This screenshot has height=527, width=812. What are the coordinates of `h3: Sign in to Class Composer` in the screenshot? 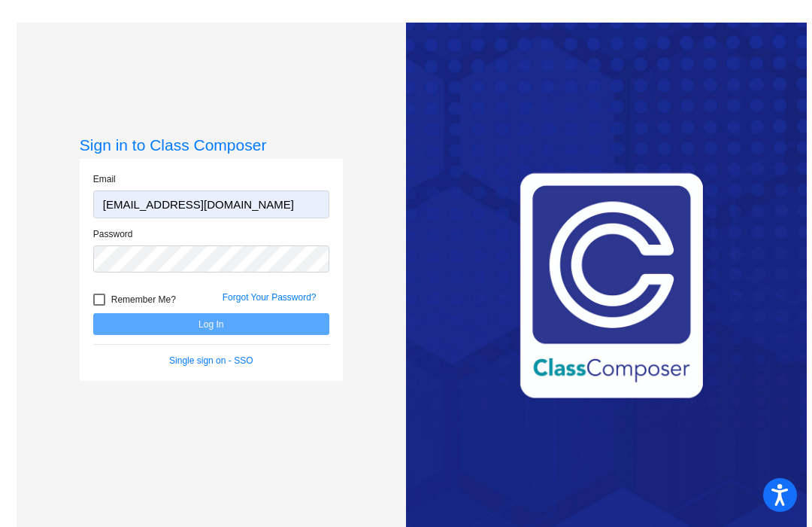 It's located at (211, 145).